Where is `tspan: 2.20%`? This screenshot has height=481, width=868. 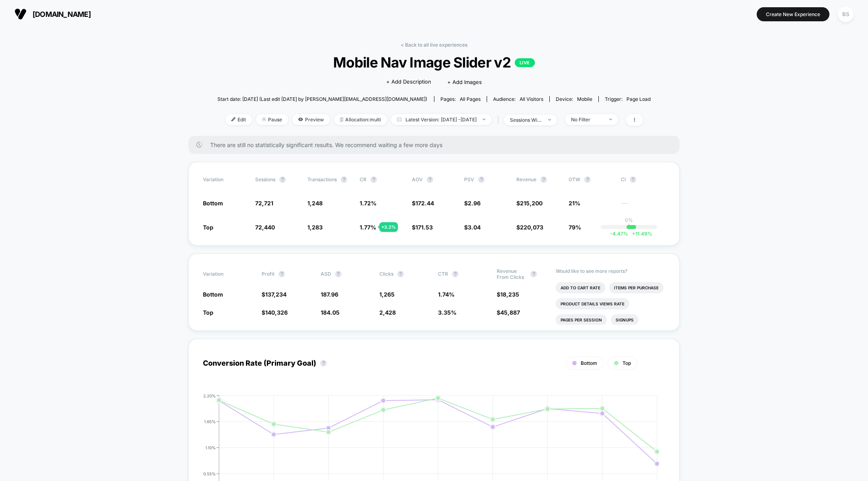
tspan: 2.20% is located at coordinates (210, 396).